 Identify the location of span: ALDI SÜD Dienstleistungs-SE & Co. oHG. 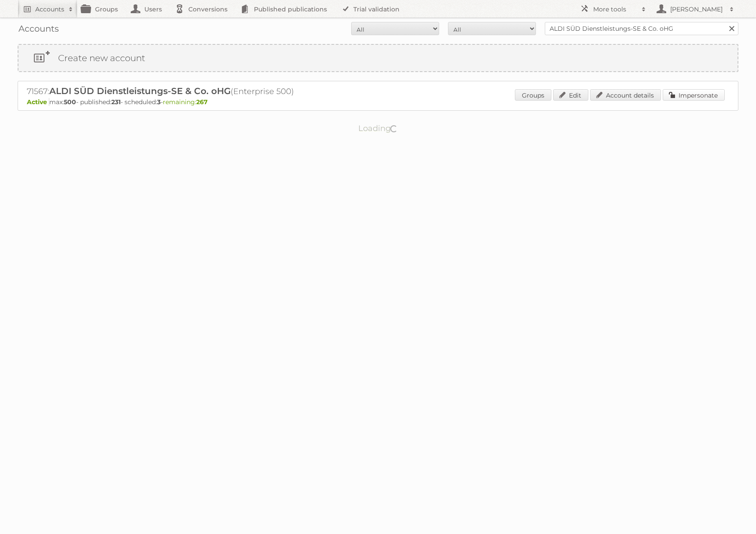
(140, 91).